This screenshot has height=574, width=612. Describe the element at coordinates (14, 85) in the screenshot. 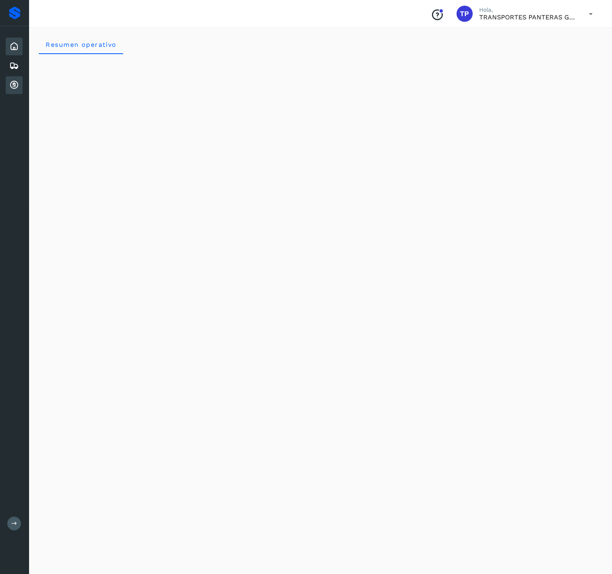

I see `div: Cuentas por cobrar` at that location.